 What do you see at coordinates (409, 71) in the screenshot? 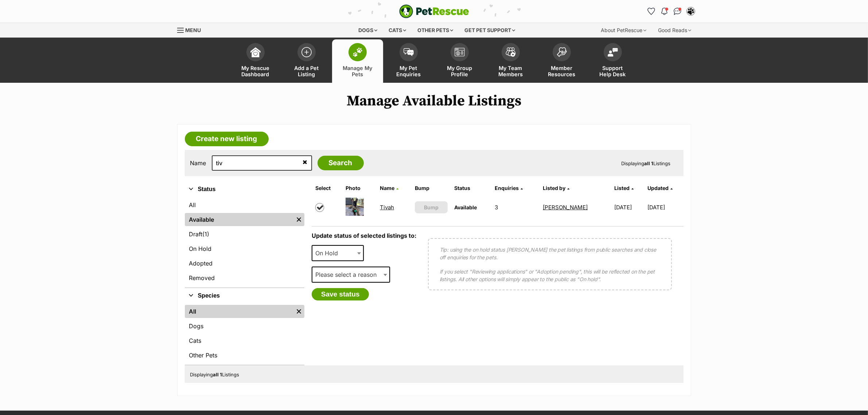
I see `span: My Pet Enquiries` at bounding box center [409, 71].